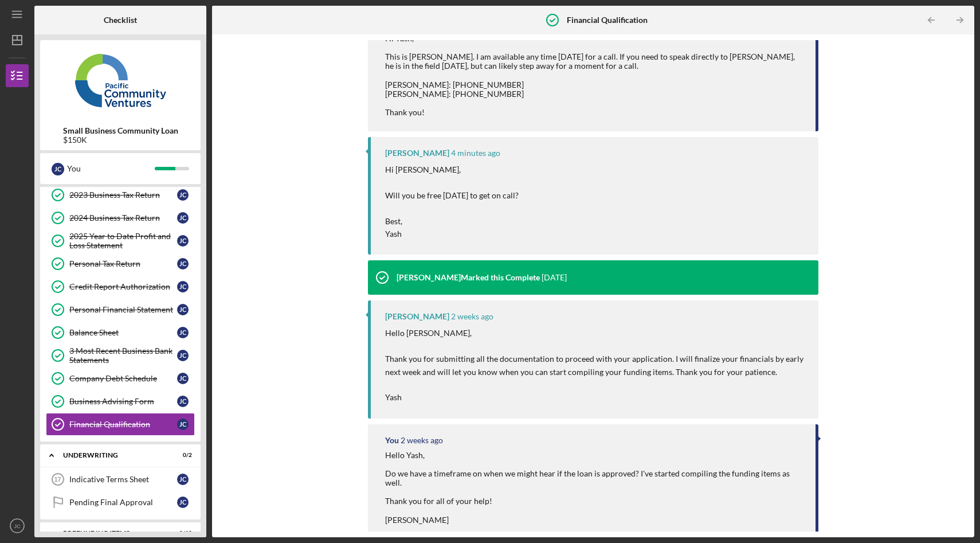 Image resolution: width=980 pixels, height=543 pixels. I want to click on div: Credit Report Authorization, so click(124, 286).